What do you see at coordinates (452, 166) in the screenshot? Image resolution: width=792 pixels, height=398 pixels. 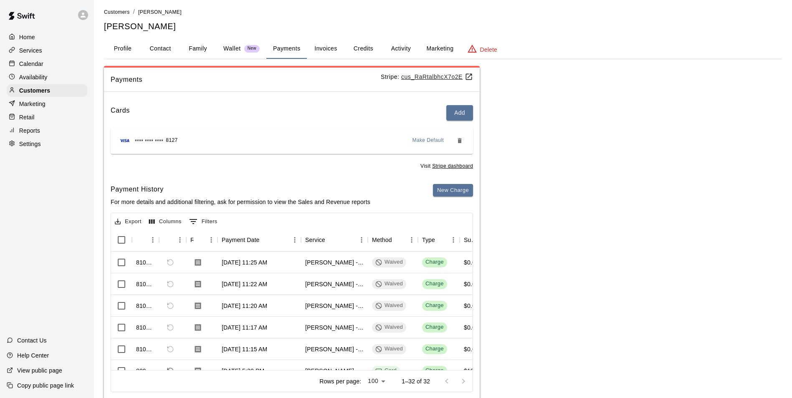 I see `u: Stripe dashboard` at bounding box center [452, 166].